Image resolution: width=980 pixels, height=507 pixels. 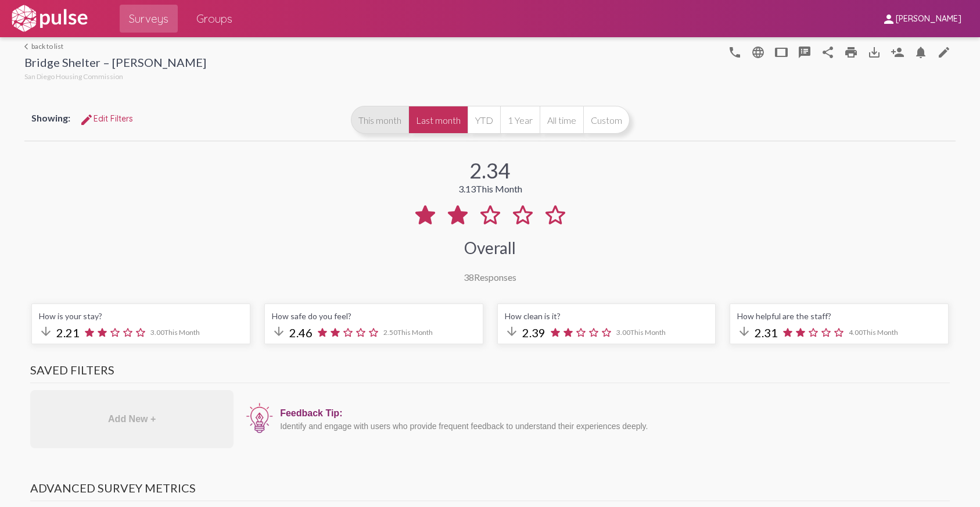 I want to click on div: Responses, so click(x=490, y=277).